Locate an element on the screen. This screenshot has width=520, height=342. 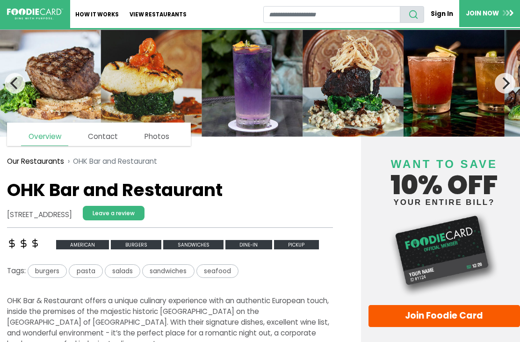
a: Leave a review is located at coordinates (114, 213).